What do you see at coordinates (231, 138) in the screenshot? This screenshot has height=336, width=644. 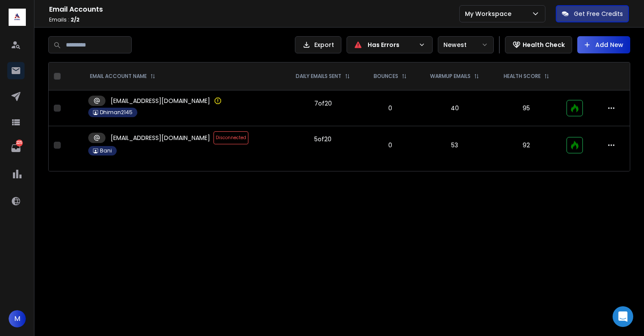 I see `span: Disconnected` at bounding box center [231, 138].